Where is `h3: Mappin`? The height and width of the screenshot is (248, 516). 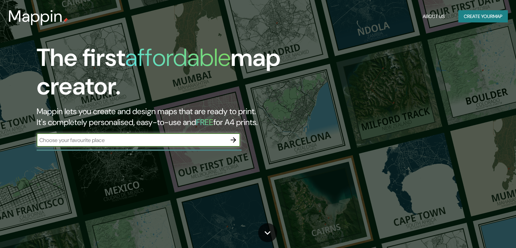 h3: Mappin is located at coordinates (35, 16).